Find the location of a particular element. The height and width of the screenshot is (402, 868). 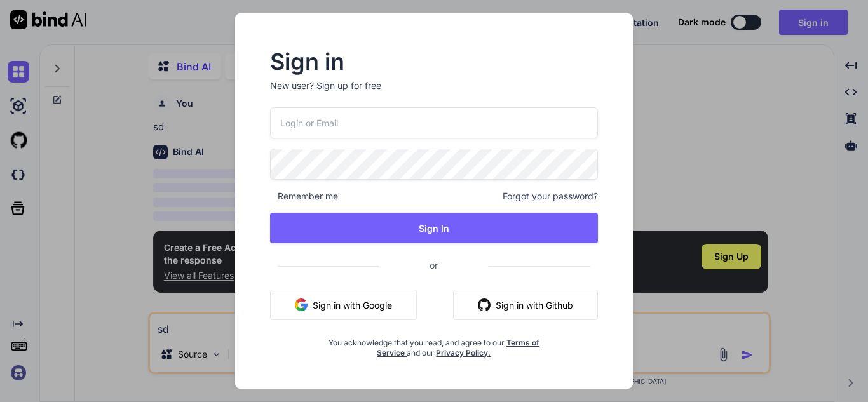

img: github is located at coordinates (484, 305).